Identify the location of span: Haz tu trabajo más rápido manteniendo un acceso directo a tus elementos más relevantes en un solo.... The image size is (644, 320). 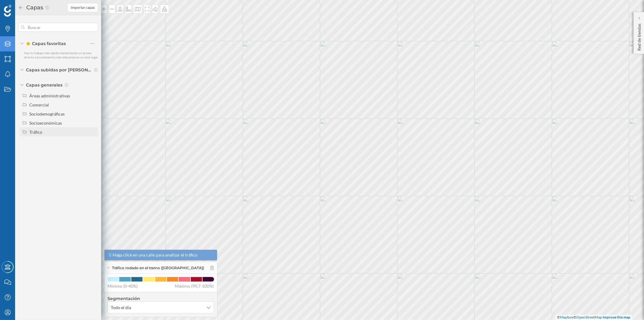
(61, 55).